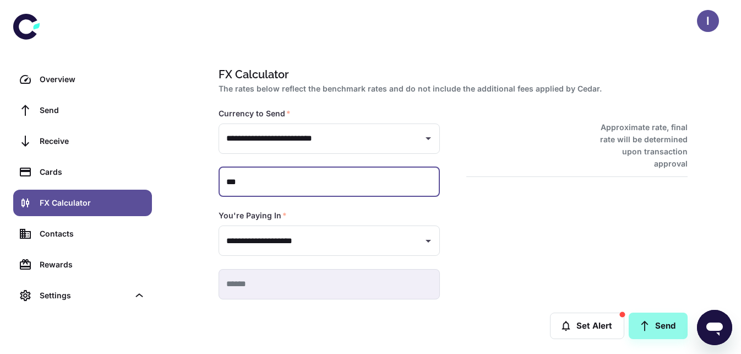 This screenshot has width=741, height=354. Describe the element at coordinates (638, 145) in the screenshot. I see `h6: Approximate rate, final rate will be determined upon transaction approval` at that location.